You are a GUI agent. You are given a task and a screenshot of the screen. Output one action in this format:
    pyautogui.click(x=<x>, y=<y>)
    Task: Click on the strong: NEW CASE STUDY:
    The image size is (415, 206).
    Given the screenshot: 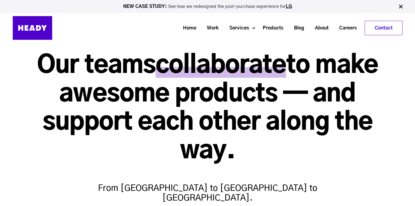 What is the action you would take?
    pyautogui.click(x=146, y=6)
    